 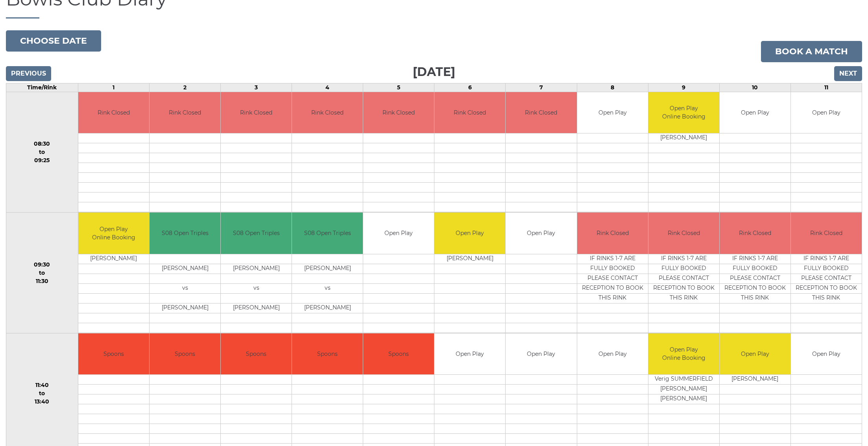 What do you see at coordinates (29, 74) in the screenshot?
I see `input: Previous` at bounding box center [29, 74].